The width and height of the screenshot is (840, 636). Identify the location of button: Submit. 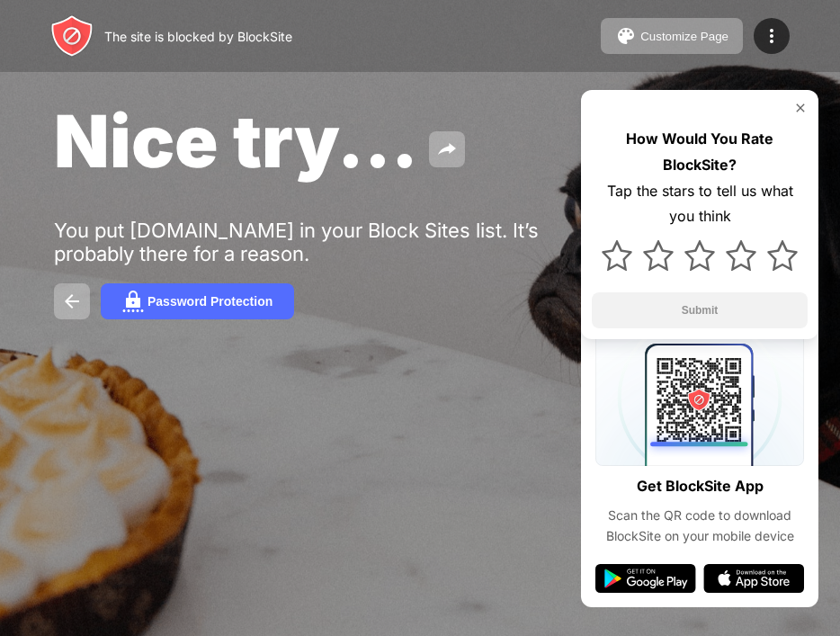
(700, 310).